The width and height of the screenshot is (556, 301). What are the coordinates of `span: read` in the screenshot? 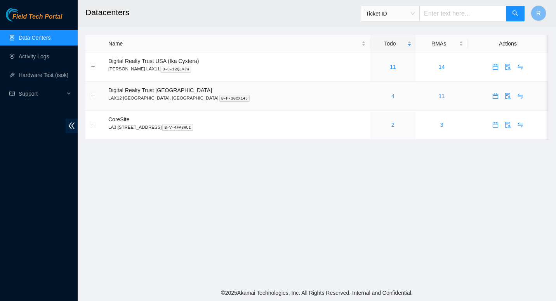 It's located at (12, 94).